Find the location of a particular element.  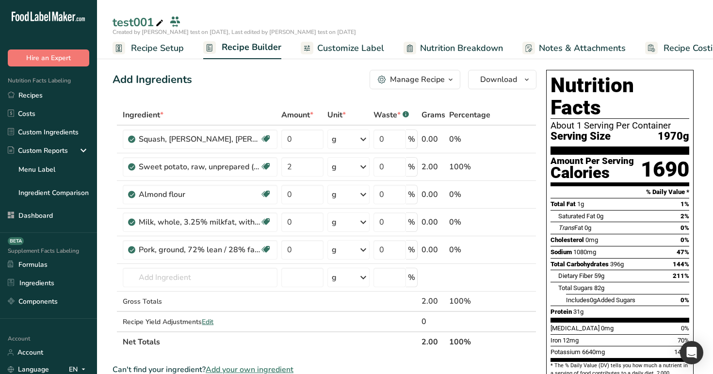

span: Customize Label is located at coordinates (351, 48).